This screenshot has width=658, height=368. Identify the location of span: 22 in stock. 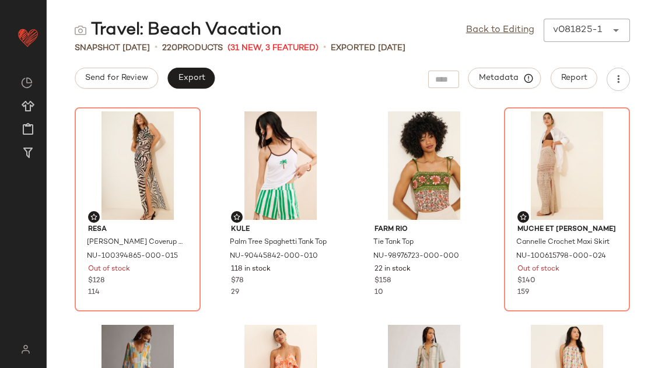
(392, 269).